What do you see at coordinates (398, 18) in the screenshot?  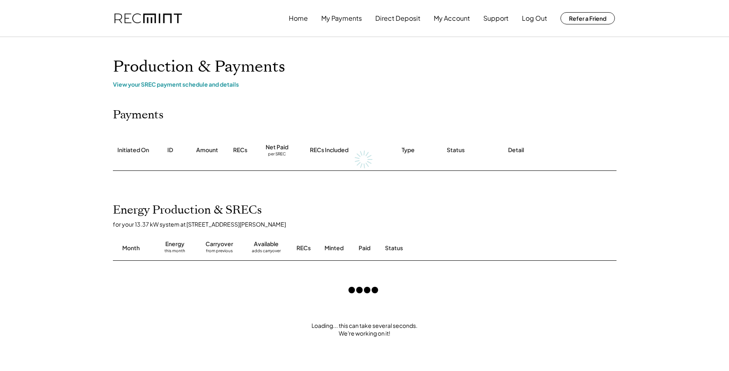 I see `button: Direct Deposit` at bounding box center [398, 18].